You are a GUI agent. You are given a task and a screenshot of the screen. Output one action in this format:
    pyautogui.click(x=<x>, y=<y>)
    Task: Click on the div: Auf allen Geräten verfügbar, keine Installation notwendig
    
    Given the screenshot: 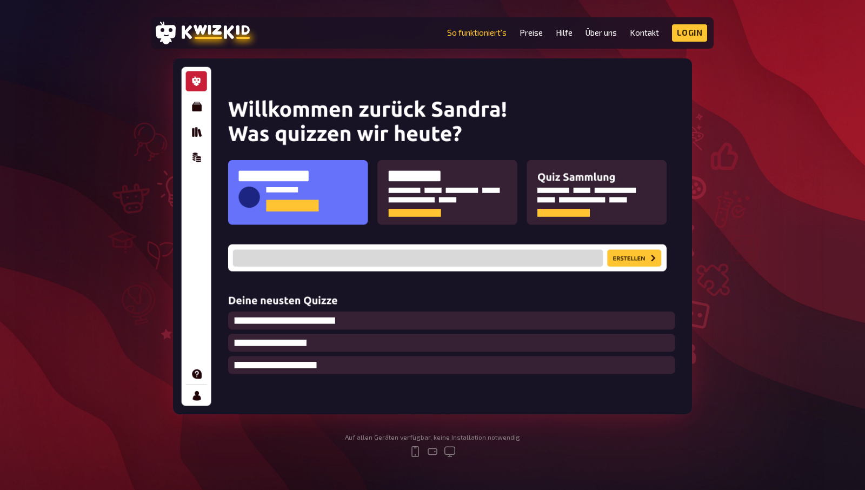 What is the action you would take?
    pyautogui.click(x=432, y=437)
    